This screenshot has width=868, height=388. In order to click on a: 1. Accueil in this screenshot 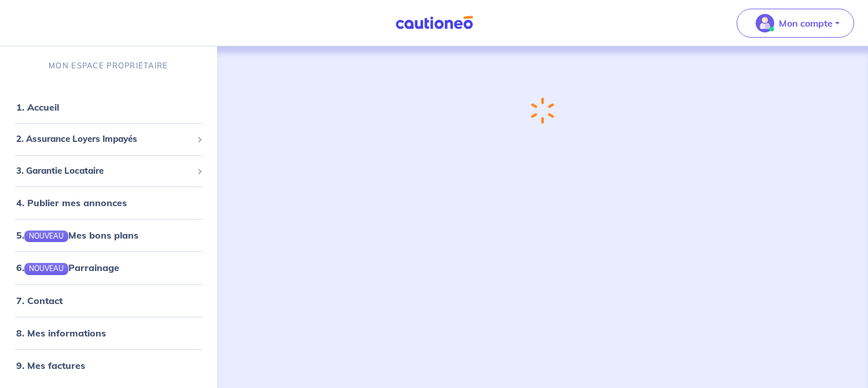, I will do `click(38, 107)`.